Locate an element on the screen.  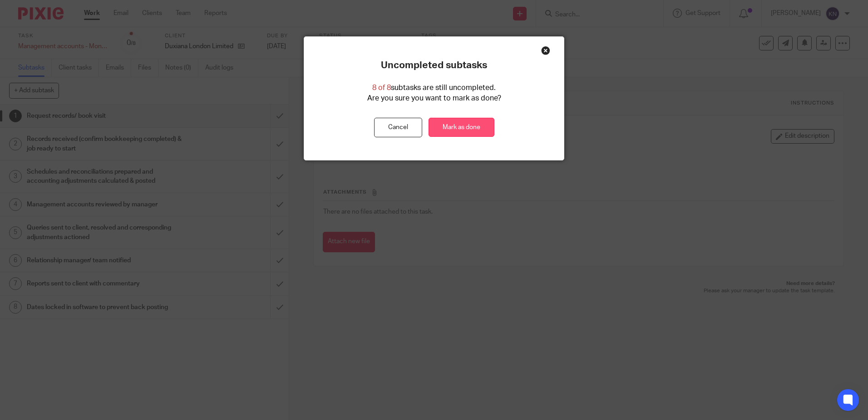
p: Are you sure you want to mark as done? is located at coordinates (434, 98).